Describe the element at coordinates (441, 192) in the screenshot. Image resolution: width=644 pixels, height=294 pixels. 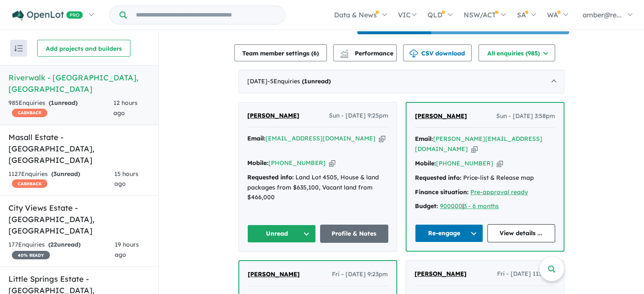
I see `strong: Finance situation:` at that location.